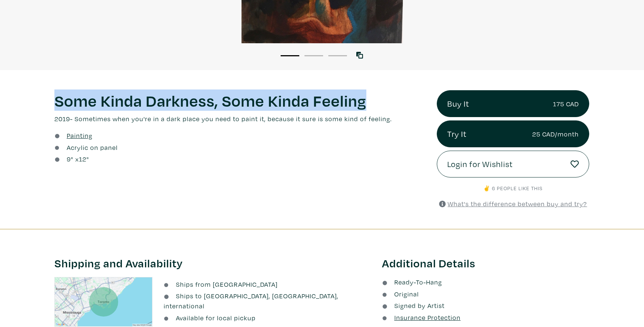 The image size is (644, 327). I want to click on a: Painting, so click(79, 135).